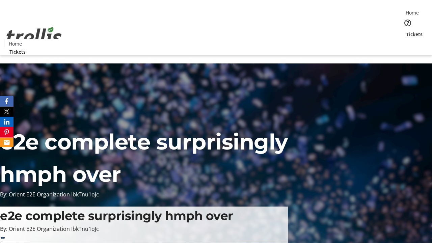  What do you see at coordinates (408, 45) in the screenshot?
I see `button: Cart` at bounding box center [408, 45].